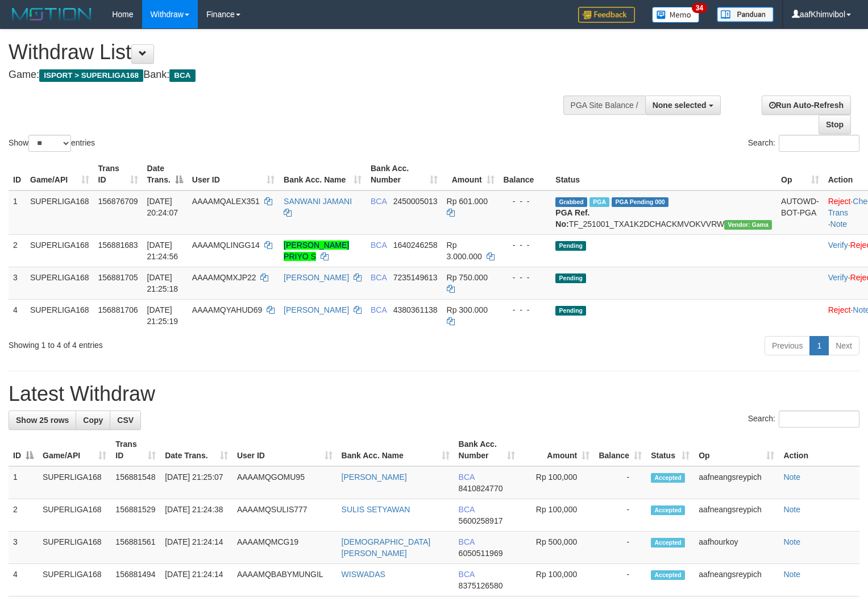 The width and height of the screenshot is (868, 597). What do you see at coordinates (700, 8) in the screenshot?
I see `span: 34` at bounding box center [700, 8].